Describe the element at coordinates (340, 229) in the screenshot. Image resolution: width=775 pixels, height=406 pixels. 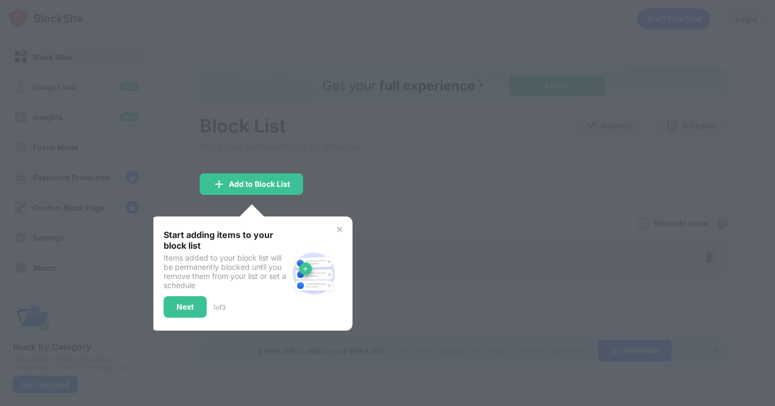
I see `img: x-button.svg` at that location.